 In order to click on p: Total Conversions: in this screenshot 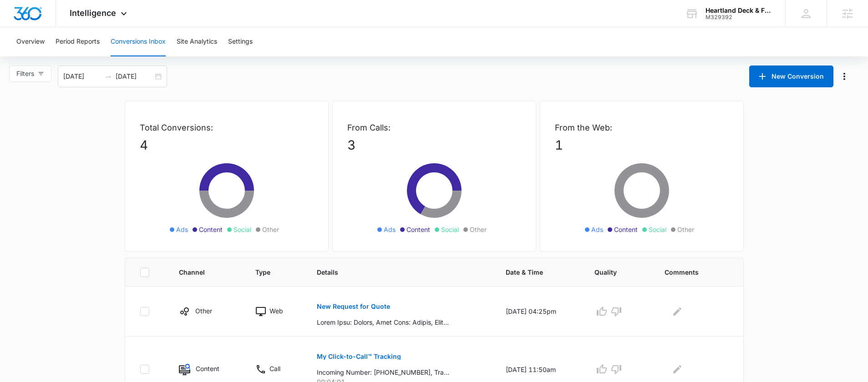, I will do `click(226, 127)`.